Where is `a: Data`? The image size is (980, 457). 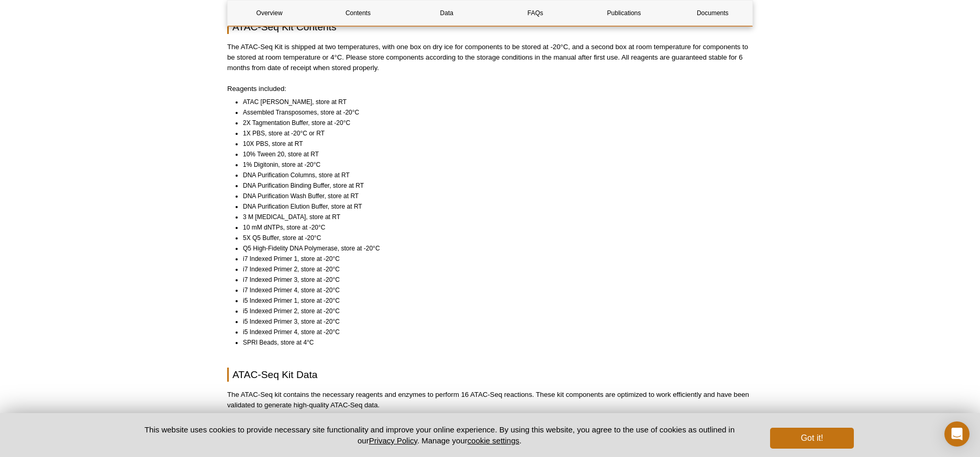
a: Data is located at coordinates (447, 13).